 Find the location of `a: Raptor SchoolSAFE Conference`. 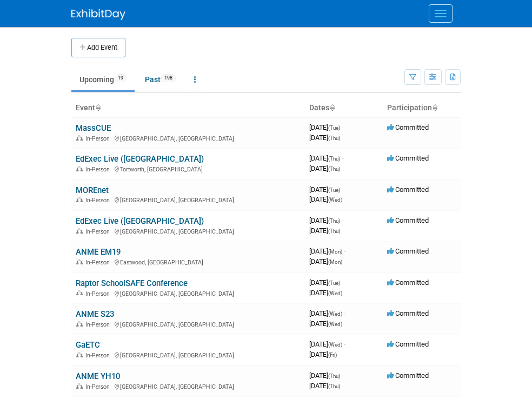

a: Raptor SchoolSAFE Conference is located at coordinates (132, 284).